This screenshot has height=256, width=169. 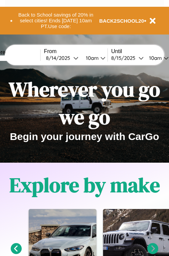 I want to click on h1: Explore by make, so click(x=85, y=185).